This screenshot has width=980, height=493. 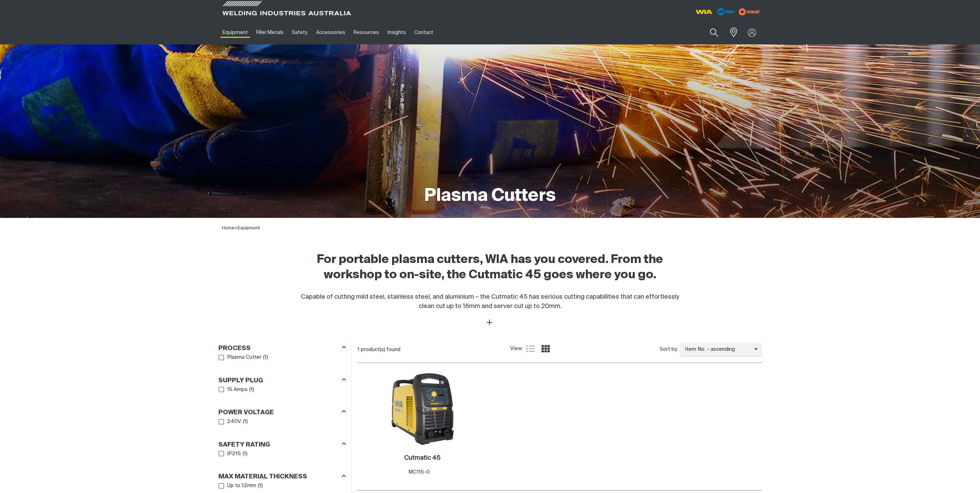 What do you see at coordinates (238, 485) in the screenshot?
I see `a: Up to 12mm` at bounding box center [238, 485].